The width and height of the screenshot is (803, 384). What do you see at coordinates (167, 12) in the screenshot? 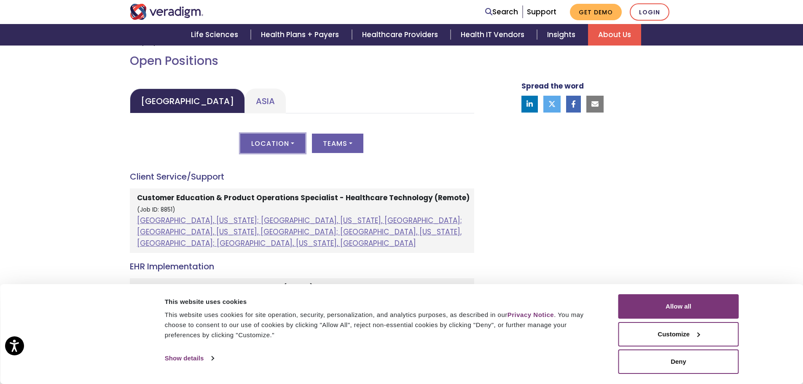
I see `a: Veradigm logo` at bounding box center [167, 12].